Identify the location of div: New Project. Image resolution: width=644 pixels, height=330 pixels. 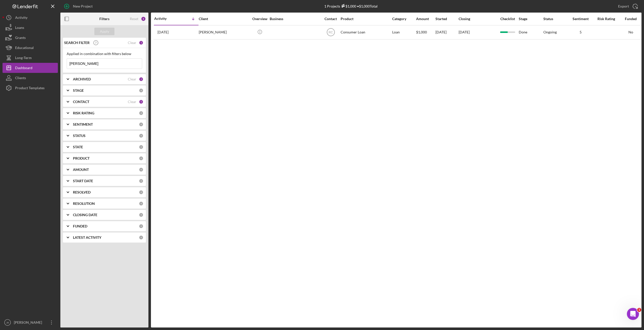
(83, 6).